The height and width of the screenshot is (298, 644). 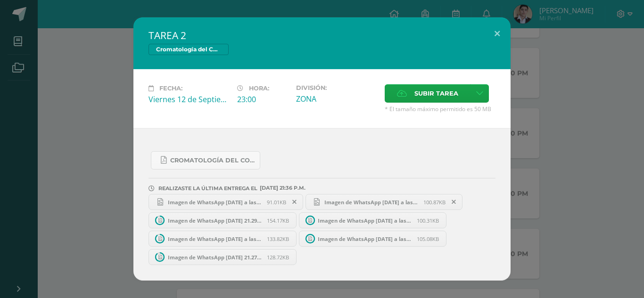 I want to click on span: Fecha:, so click(x=170, y=88).